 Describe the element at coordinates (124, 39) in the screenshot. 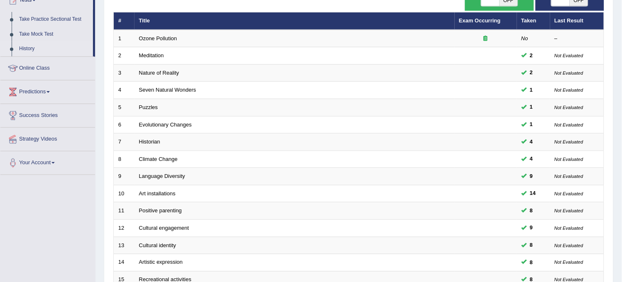

I see `td: 1` at that location.